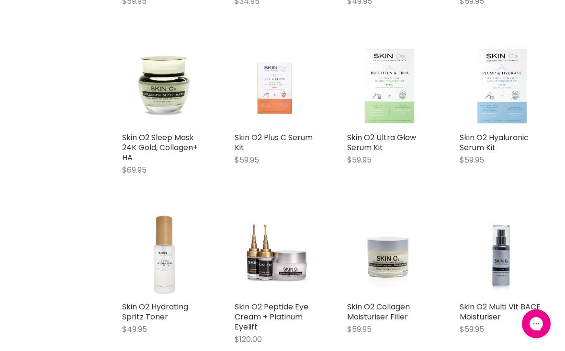 The width and height of the screenshot is (565, 351). Describe the element at coordinates (135, 329) in the screenshot. I see `span: $49.95` at that location.